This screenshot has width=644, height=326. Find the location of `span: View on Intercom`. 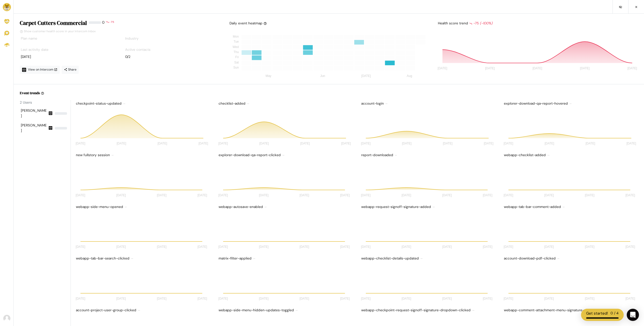

span: View on Intercom is located at coordinates (43, 70).